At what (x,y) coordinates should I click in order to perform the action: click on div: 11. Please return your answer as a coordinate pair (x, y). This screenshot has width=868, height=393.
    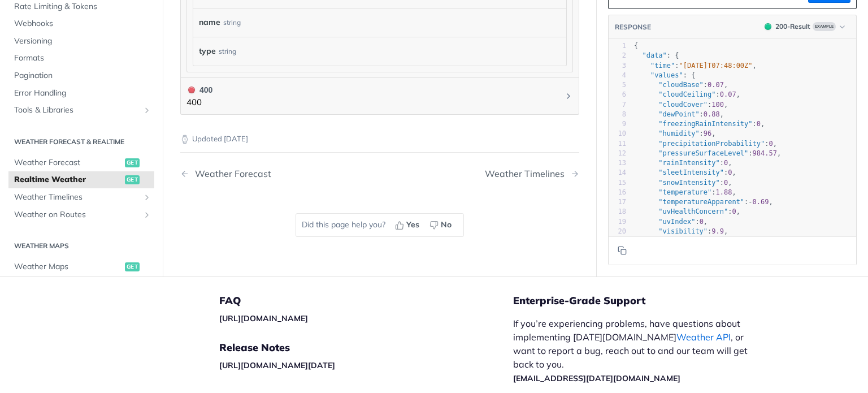
    Looking at the image, I should click on (617, 143).